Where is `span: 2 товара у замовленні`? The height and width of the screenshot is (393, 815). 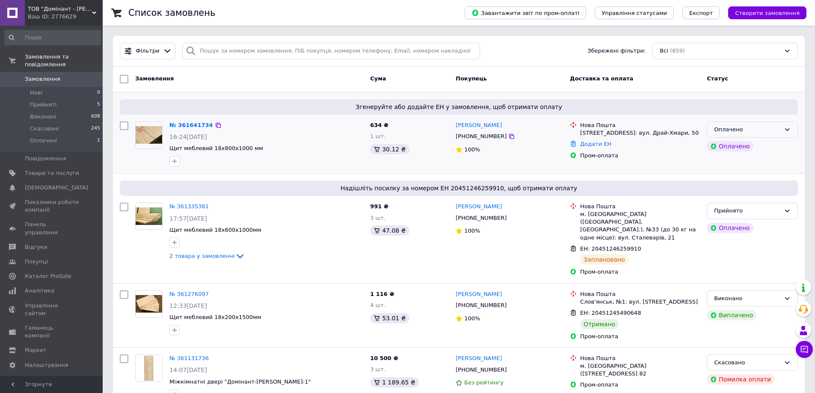 span: 2 товара у замовленні is located at coordinates (202, 256).